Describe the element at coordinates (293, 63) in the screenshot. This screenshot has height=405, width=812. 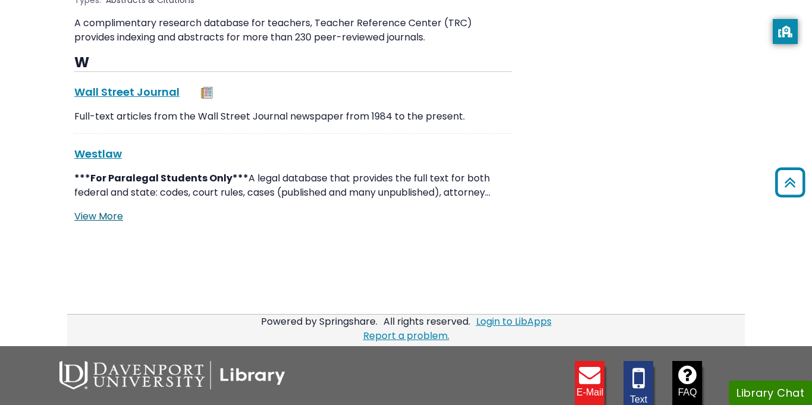
I see `h3: W` at that location.